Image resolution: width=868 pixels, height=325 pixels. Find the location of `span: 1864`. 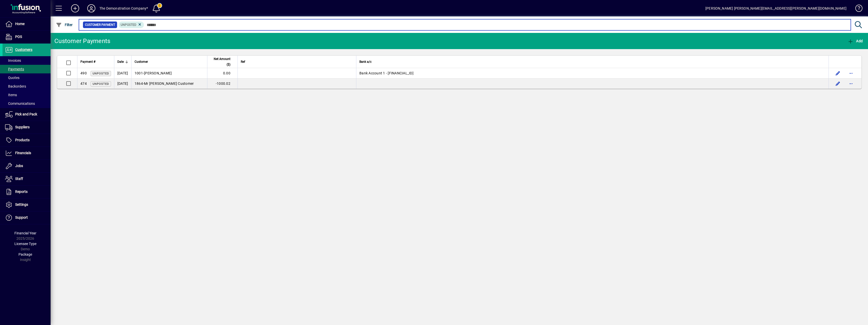

span: 1864 is located at coordinates (139, 83).